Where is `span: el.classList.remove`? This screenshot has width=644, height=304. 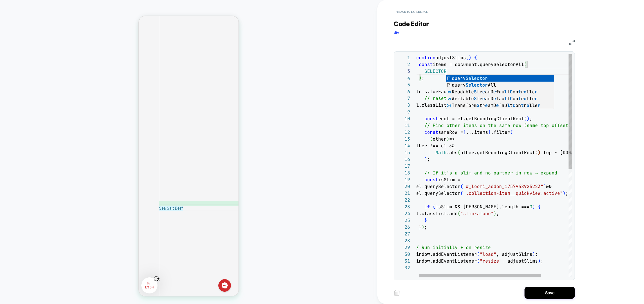 span: el.classList.remove is located at coordinates (439, 105).